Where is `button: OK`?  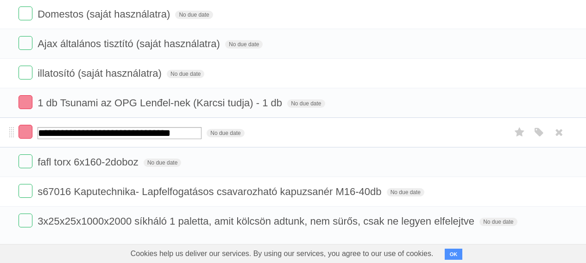
button: OK is located at coordinates (453, 255).